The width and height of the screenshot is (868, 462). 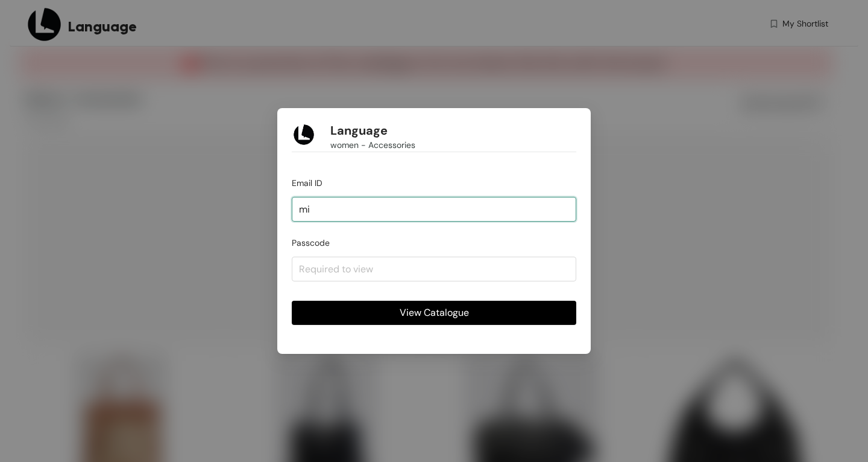 I want to click on span: Passcode, so click(x=310, y=242).